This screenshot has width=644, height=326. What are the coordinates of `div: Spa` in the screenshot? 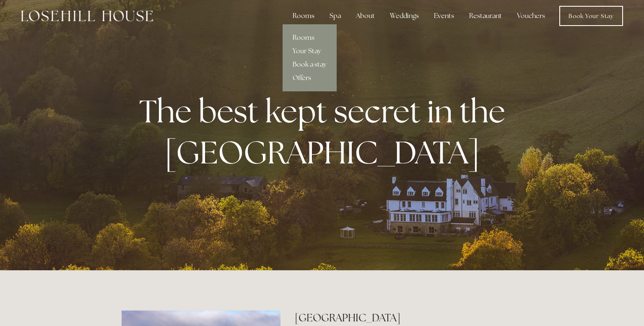 It's located at (335, 16).